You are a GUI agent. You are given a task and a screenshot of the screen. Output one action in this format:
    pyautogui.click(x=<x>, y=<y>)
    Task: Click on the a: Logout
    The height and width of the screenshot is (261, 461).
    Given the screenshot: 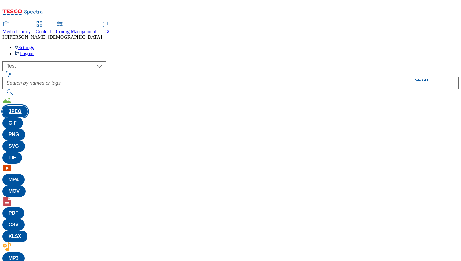 What is the action you would take?
    pyautogui.click(x=24, y=53)
    